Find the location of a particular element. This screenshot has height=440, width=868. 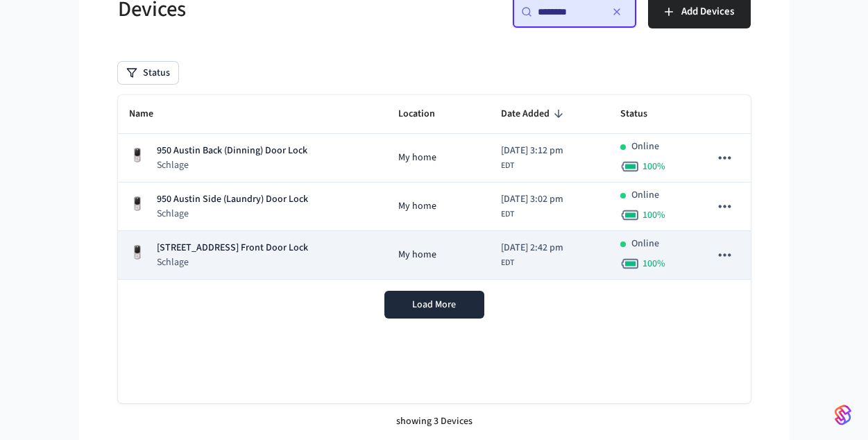

span: Name is located at coordinates (150, 114).